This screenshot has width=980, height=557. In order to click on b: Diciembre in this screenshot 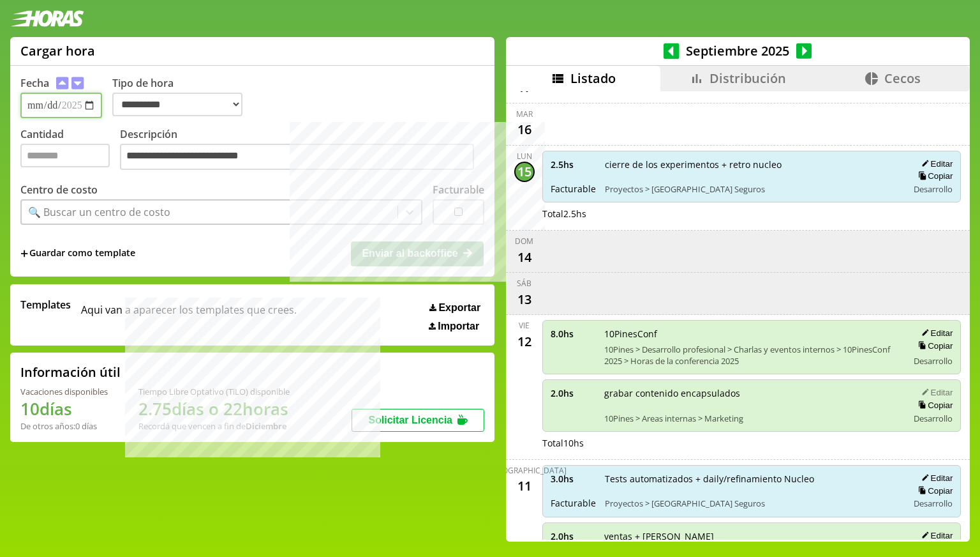, I will do `click(266, 426)`.